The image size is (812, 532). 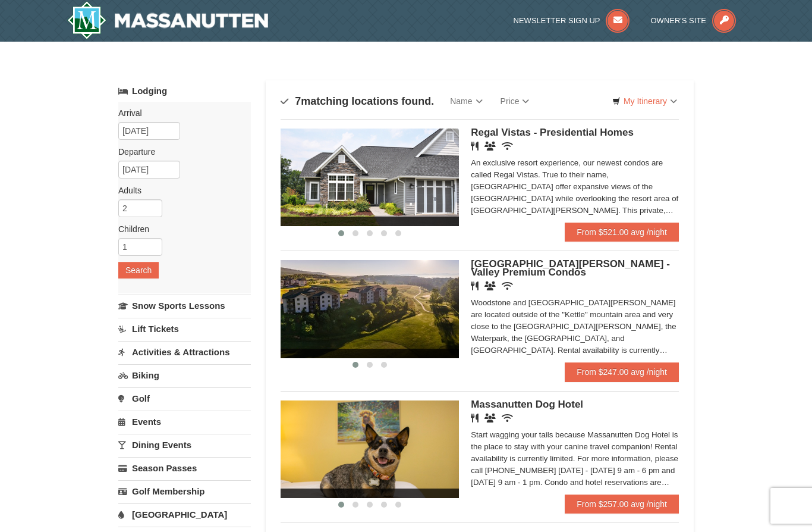 What do you see at coordinates (679, 20) in the screenshot?
I see `span: Owner's Site` at bounding box center [679, 20].